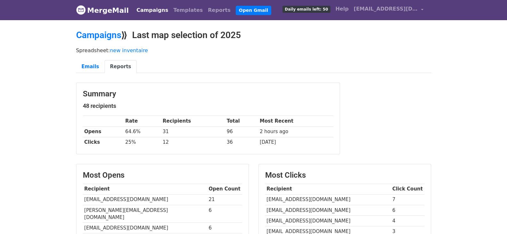 This screenshot has width=507, height=234. Describe the element at coordinates (296, 131) in the screenshot. I see `td: 2 hours ago` at that location.